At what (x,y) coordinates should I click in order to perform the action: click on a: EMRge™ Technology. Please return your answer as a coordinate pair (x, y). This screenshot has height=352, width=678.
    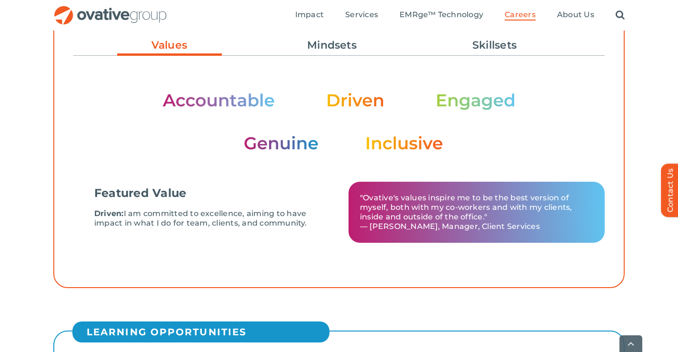
    Looking at the image, I should click on (442, 15).